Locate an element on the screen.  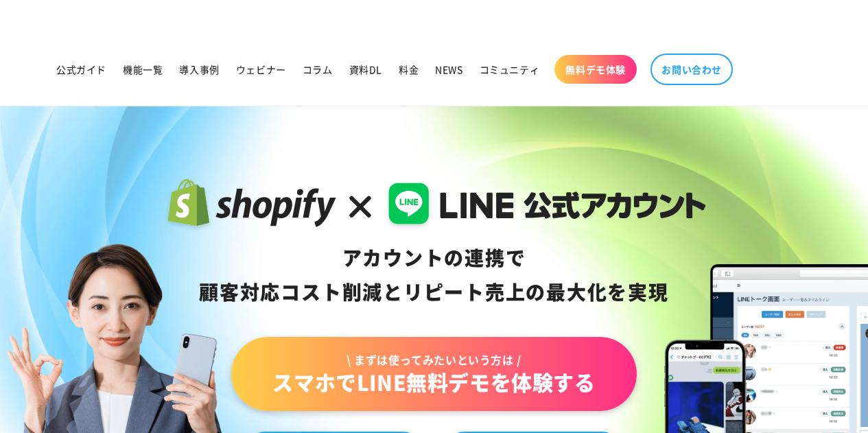
span: \ まずは使ってみたいという方は / is located at coordinates (434, 360).